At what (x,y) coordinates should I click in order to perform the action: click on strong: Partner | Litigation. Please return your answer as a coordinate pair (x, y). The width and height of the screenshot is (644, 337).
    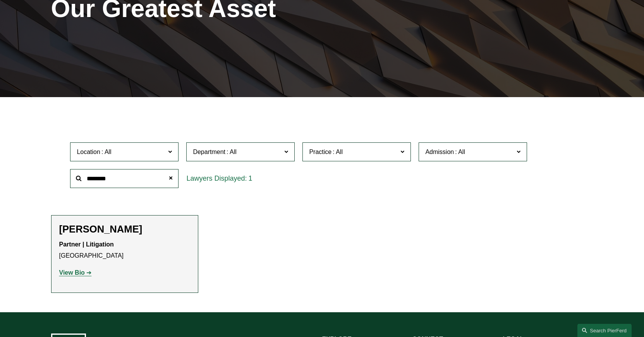
    Looking at the image, I should click on (86, 244).